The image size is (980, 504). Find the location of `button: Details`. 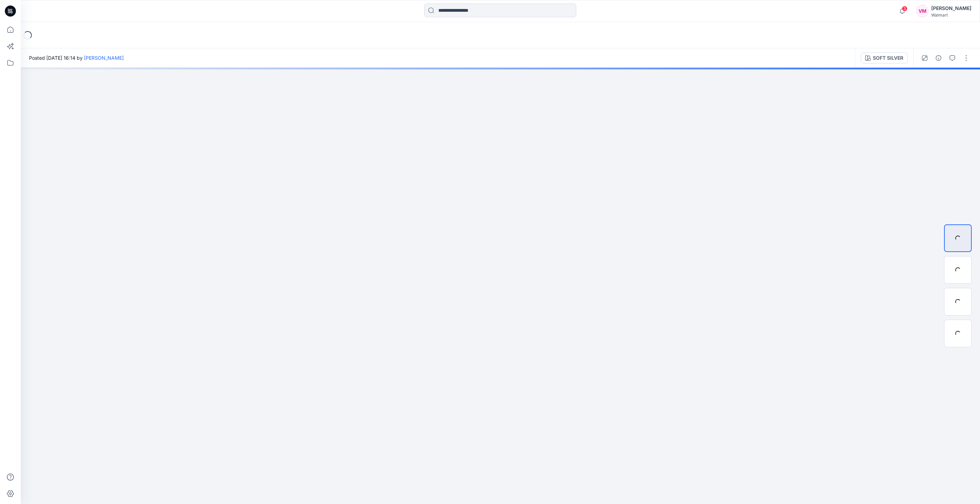

button: Details is located at coordinates (938, 58).